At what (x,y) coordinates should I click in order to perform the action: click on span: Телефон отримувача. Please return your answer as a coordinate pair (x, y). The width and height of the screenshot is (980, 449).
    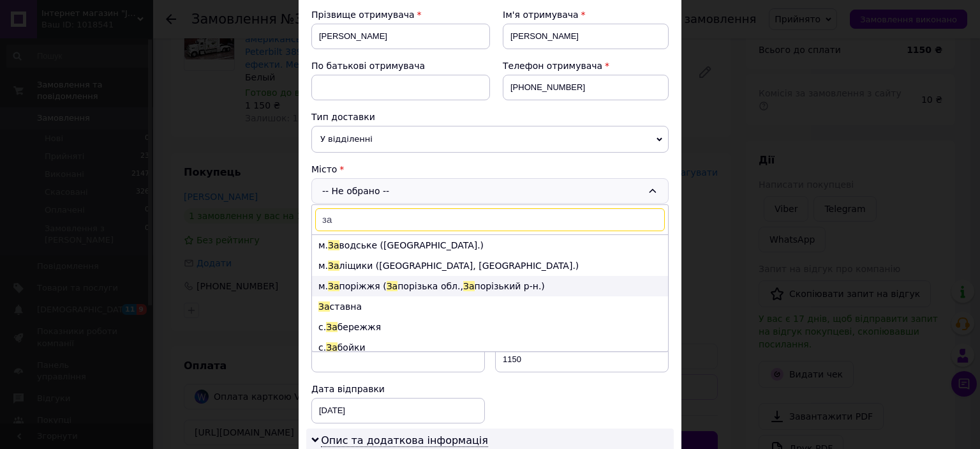
    Looking at the image, I should click on (553, 66).